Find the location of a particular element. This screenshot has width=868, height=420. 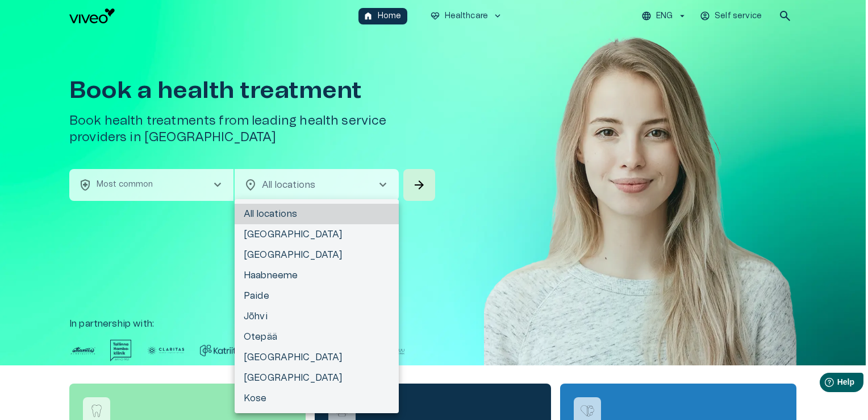

li: Otepää is located at coordinates (317, 337).